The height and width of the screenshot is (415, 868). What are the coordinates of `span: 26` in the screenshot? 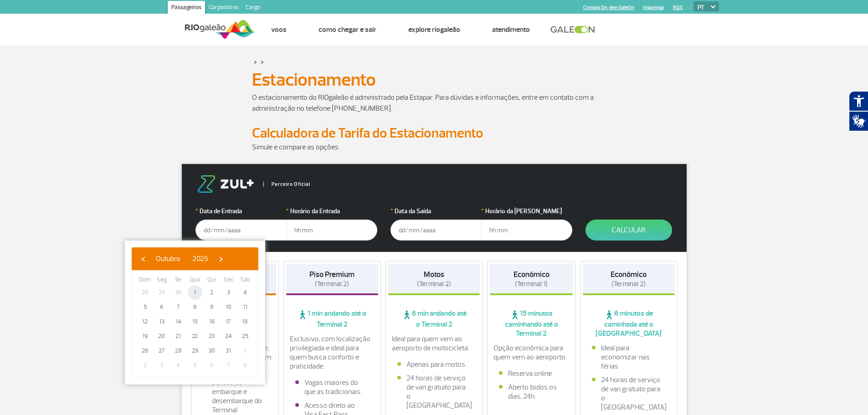 It's located at (145, 351).